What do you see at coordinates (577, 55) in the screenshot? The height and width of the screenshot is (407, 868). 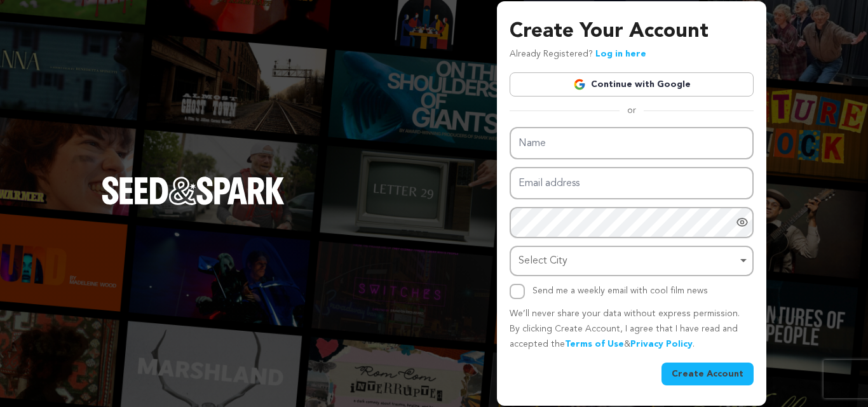 I see `p: Already Registered?` at bounding box center [577, 55].